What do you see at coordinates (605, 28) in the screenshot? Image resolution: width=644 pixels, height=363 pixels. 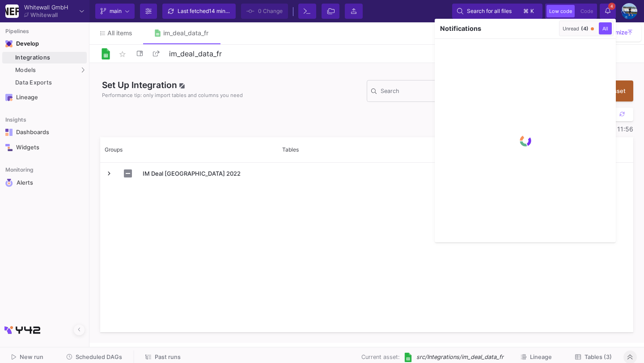 I see `span: All` at bounding box center [605, 28].